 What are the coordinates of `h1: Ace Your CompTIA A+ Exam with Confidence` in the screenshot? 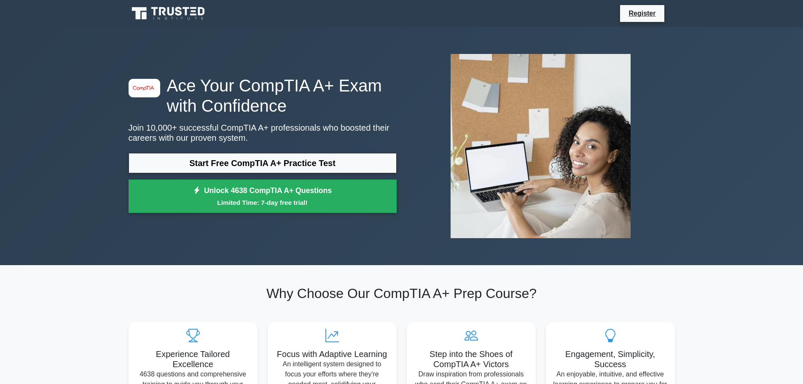 It's located at (262, 96).